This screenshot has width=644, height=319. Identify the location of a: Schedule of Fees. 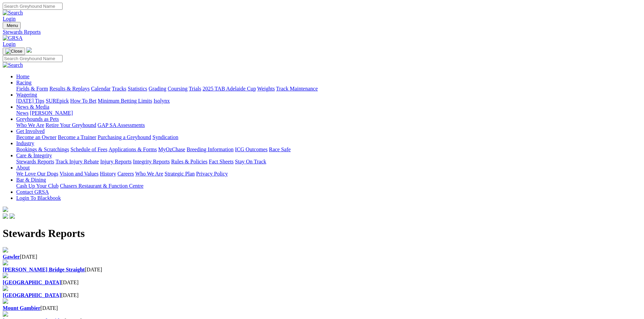
(89, 149).